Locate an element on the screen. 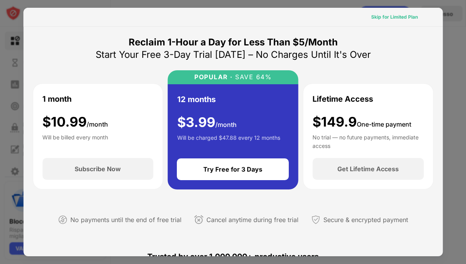 Image resolution: width=466 pixels, height=264 pixels. div: Will be charged $47.88 every 12 months is located at coordinates (229, 141).